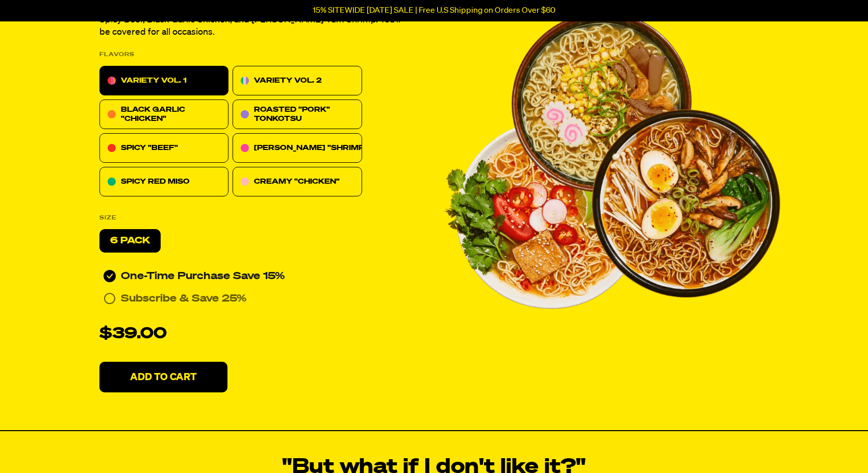 Image resolution: width=868 pixels, height=473 pixels. What do you see at coordinates (111, 148) in the screenshot?
I see `img: 7abd0c97-spicy-beef.svg` at bounding box center [111, 148].